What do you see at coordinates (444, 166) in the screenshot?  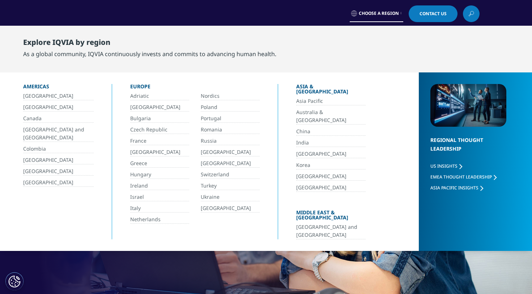 I see `span: US Insights` at bounding box center [444, 166].